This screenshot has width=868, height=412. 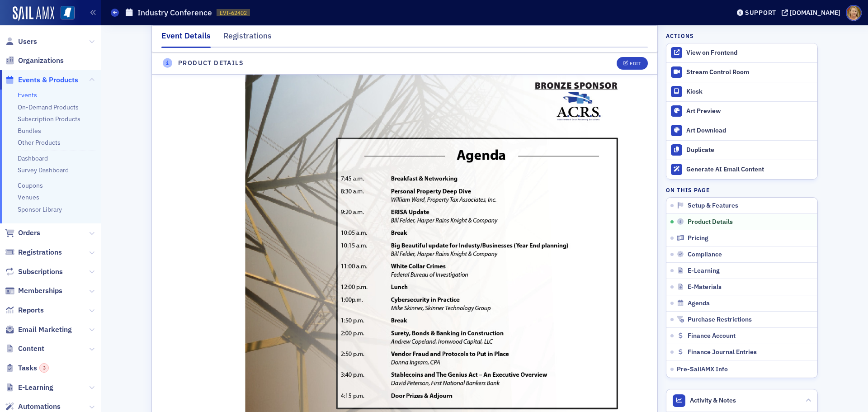 I want to click on a: On-Demand Products, so click(x=48, y=107).